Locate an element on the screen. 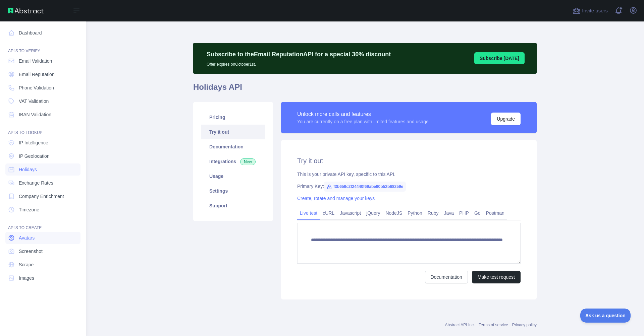 The height and width of the screenshot is (336, 644). p: Offer expires on October 1st. is located at coordinates (299, 63).